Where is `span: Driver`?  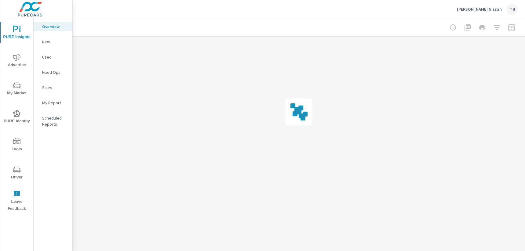 span: Driver is located at coordinates (17, 173).